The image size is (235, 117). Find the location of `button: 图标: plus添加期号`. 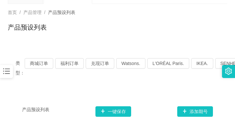

button: 图标: plus添加期号 is located at coordinates (195, 111).